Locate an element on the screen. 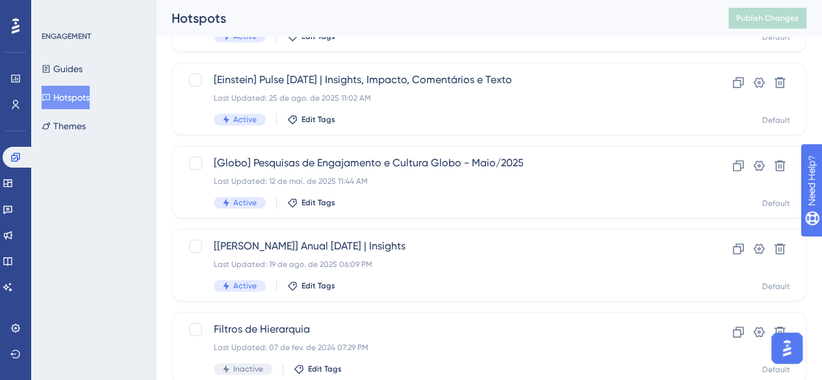 The height and width of the screenshot is (380, 822). button: Hotspots is located at coordinates (66, 97).